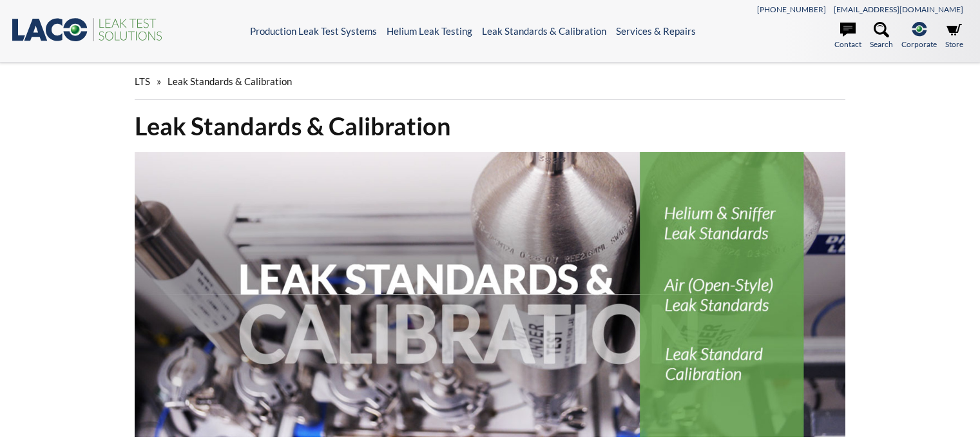 This screenshot has width=980, height=448. Describe the element at coordinates (313, 31) in the screenshot. I see `a: Production Leak Test Systems` at that location.